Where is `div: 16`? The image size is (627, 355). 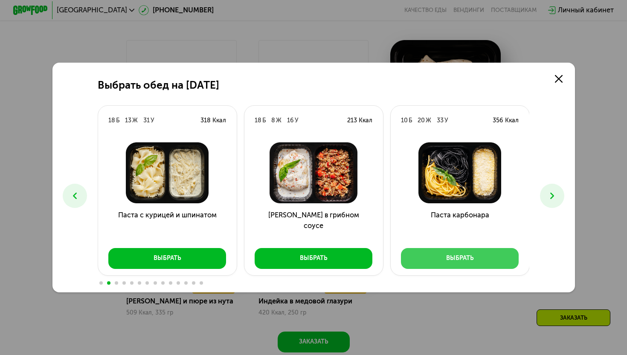 div: 16 is located at coordinates (290, 121).